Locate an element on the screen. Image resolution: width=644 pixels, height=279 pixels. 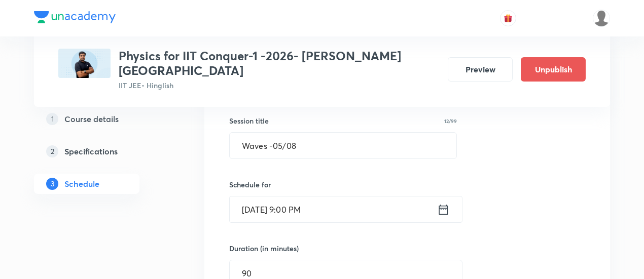
h6: Duration (in minutes) is located at coordinates (264, 248).